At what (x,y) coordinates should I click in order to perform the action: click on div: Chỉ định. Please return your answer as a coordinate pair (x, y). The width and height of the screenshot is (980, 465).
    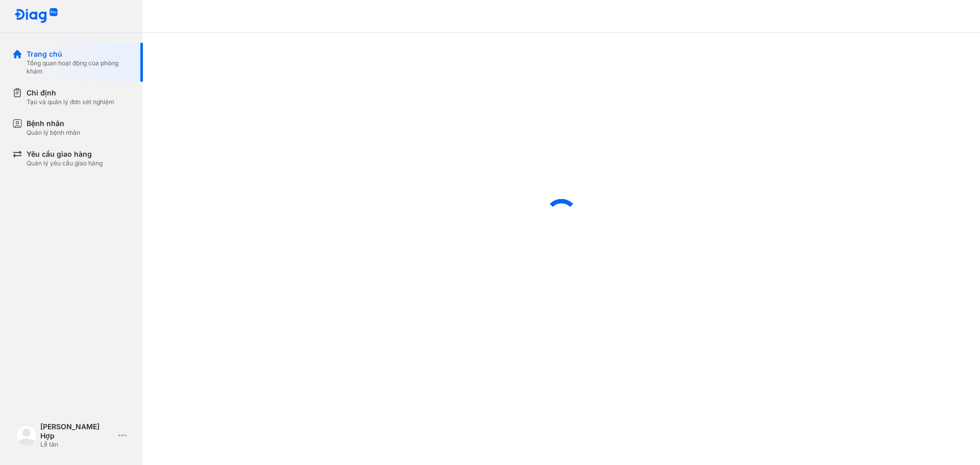
    Looking at the image, I should click on (70, 93).